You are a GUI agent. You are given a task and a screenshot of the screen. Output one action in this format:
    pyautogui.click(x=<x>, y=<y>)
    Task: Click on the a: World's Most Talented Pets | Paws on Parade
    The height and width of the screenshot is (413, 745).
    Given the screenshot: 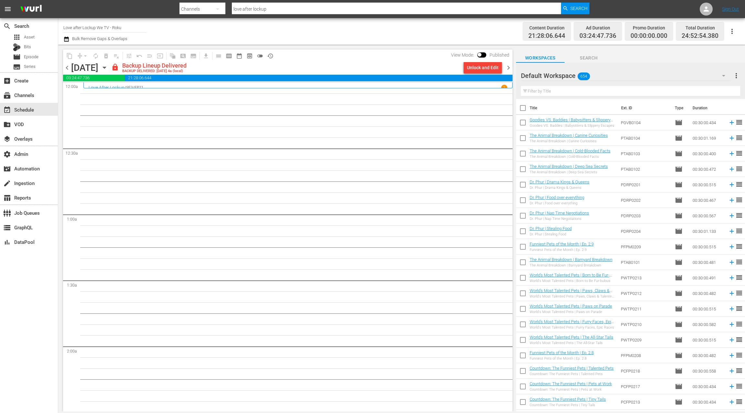 What is the action you would take?
    pyautogui.click(x=571, y=306)
    